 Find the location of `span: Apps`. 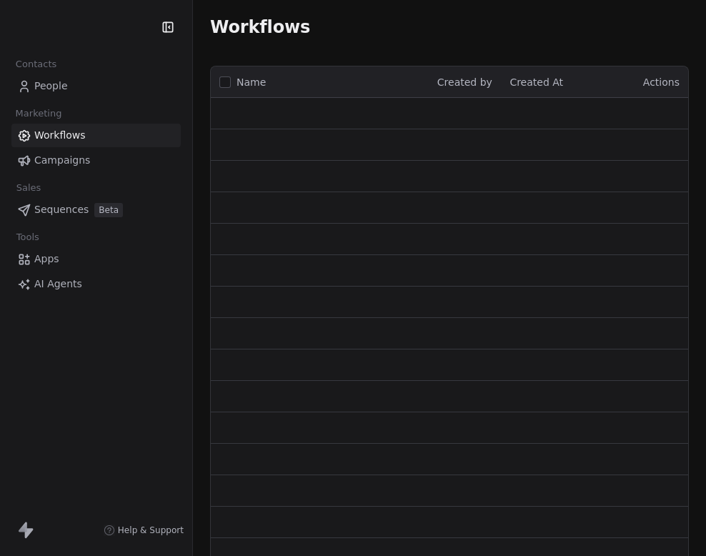

span: Apps is located at coordinates (46, 259).